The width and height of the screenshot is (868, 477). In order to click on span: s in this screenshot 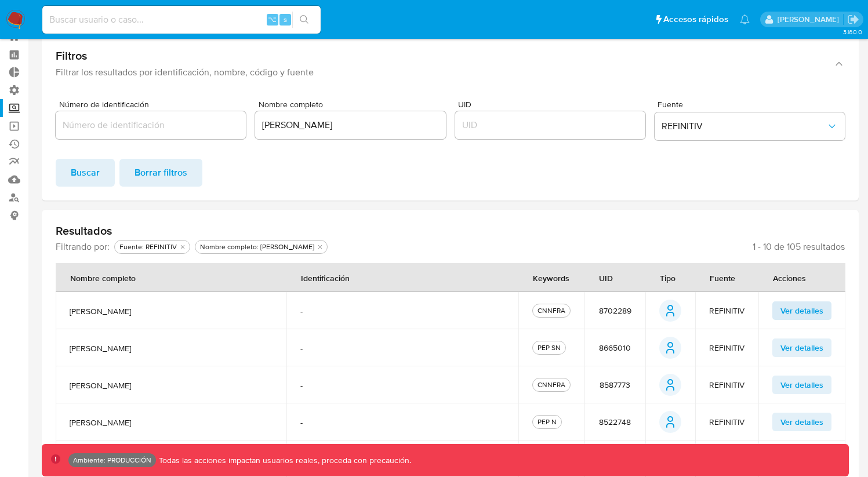, I will do `click(285, 19)`.